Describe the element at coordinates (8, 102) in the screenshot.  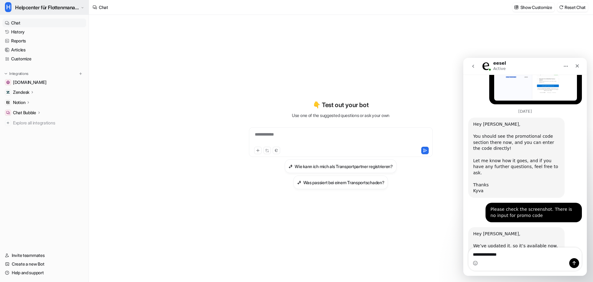
I see `img: Notion` at that location.